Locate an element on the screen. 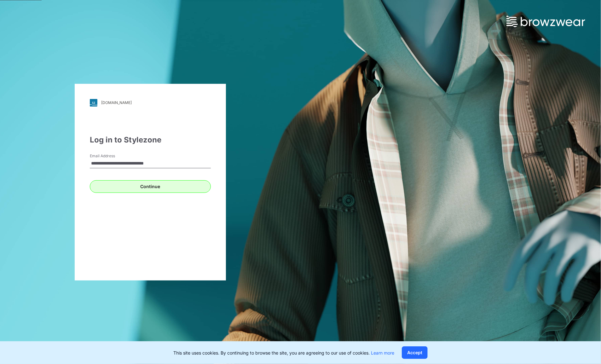 This screenshot has height=364, width=601. p: This site uses cookies. By continuing to browse the site, you are agreeing to our use of cookies. is located at coordinates (284, 352).